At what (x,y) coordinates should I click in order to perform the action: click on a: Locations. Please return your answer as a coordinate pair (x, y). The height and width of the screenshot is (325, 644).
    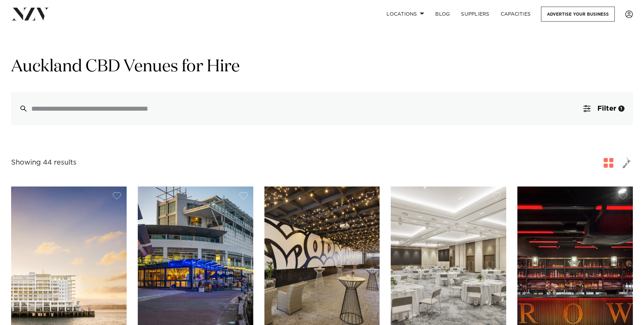
    Looking at the image, I should click on (405, 14).